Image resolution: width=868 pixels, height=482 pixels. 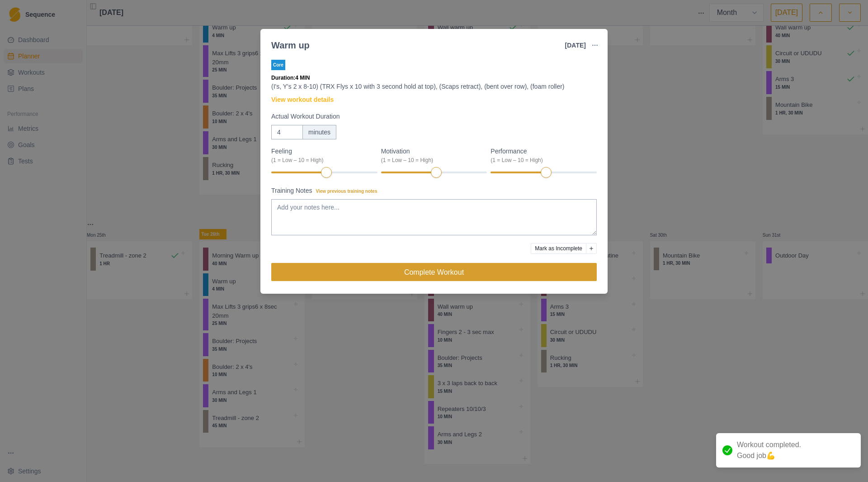 What do you see at coordinates (432, 116) in the screenshot?
I see `label: Actual Workout Duration` at bounding box center [432, 116].